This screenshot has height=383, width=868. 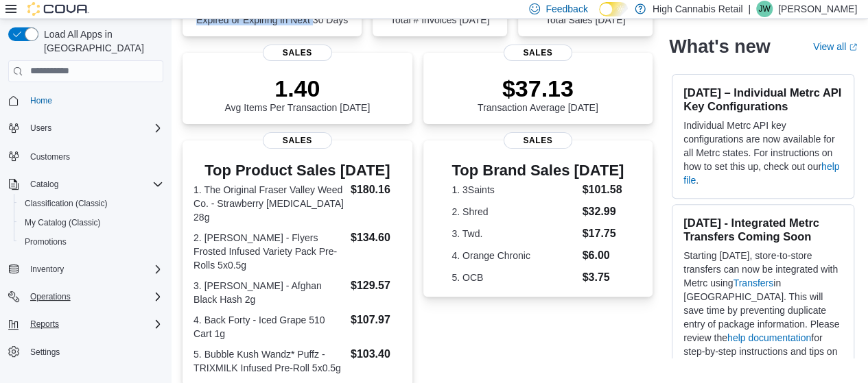 I want to click on a: Customers, so click(x=50, y=157).